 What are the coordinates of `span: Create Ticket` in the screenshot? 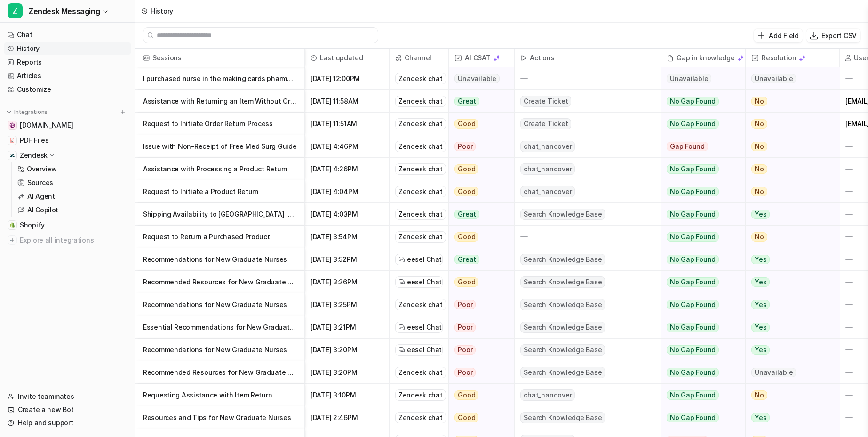 It's located at (545, 124).